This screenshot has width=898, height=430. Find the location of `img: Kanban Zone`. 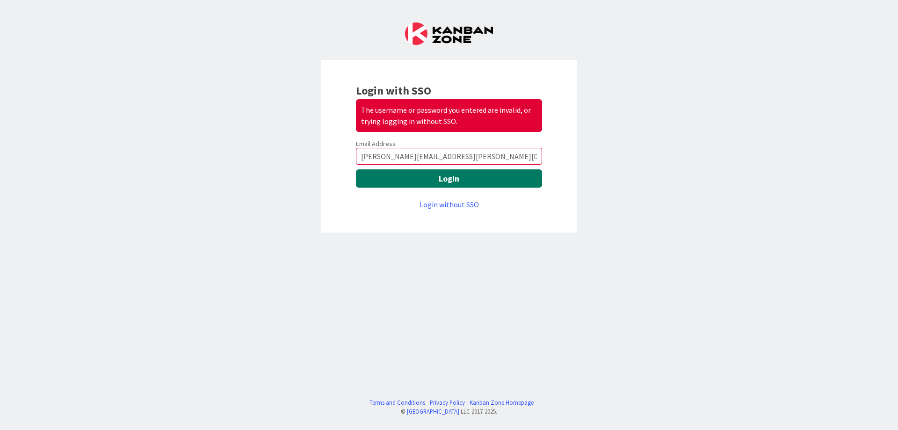

img: Kanban Zone is located at coordinates (449, 34).